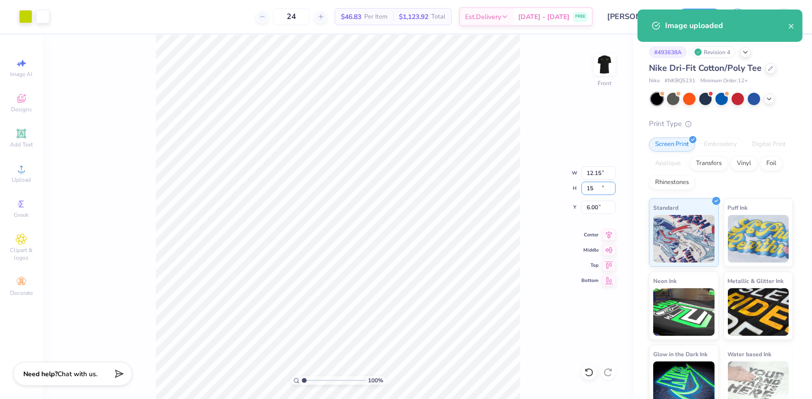  What do you see at coordinates (680, 81) in the screenshot?
I see `span: # NKBQ5231` at bounding box center [680, 81].